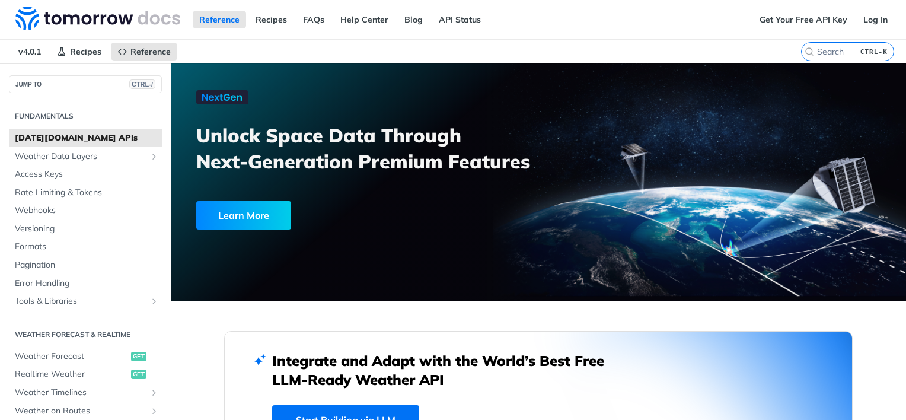  I want to click on a: Log In, so click(875, 20).